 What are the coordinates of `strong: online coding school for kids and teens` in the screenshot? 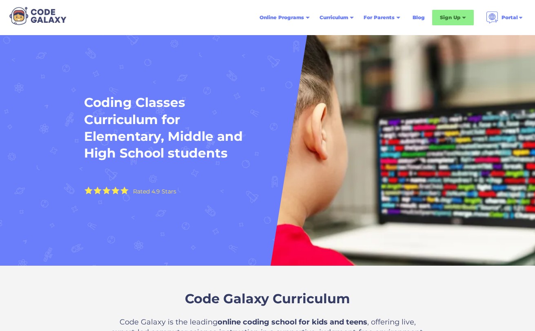 It's located at (292, 322).